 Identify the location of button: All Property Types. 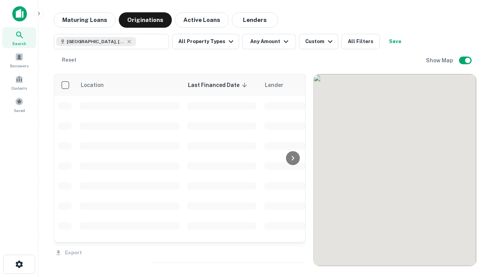
(206, 42).